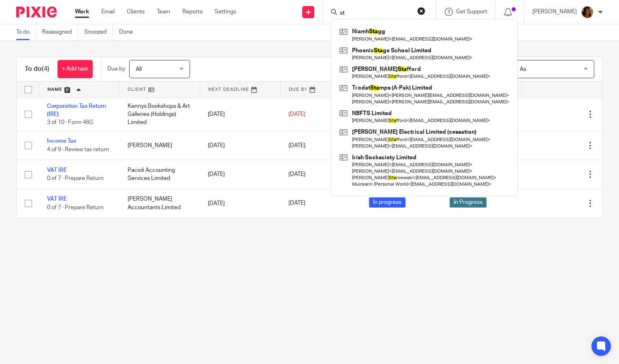 This screenshot has height=364, width=619. I want to click on span: In Progress, so click(468, 202).